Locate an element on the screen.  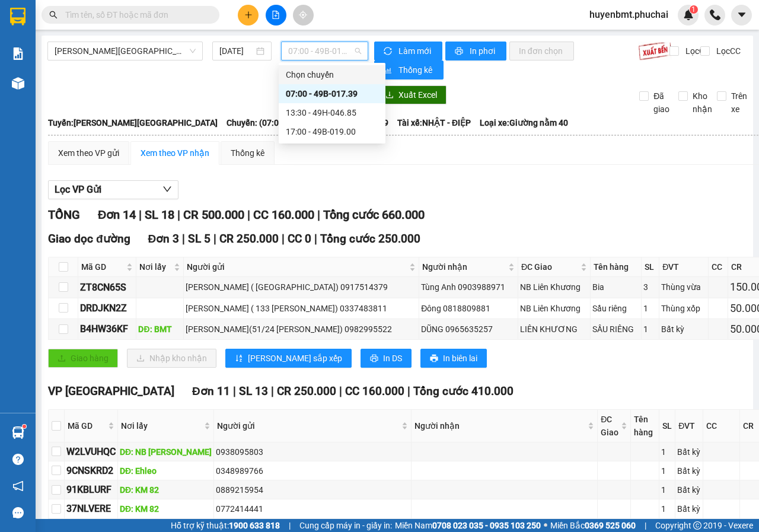
span: Tổng cước 250.000 is located at coordinates (370, 238).